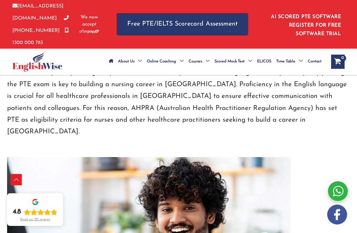 This screenshot has height=233, width=357. What do you see at coordinates (289, 62) in the screenshot?
I see `a: Time TableMenu Toggle` at bounding box center [289, 62].